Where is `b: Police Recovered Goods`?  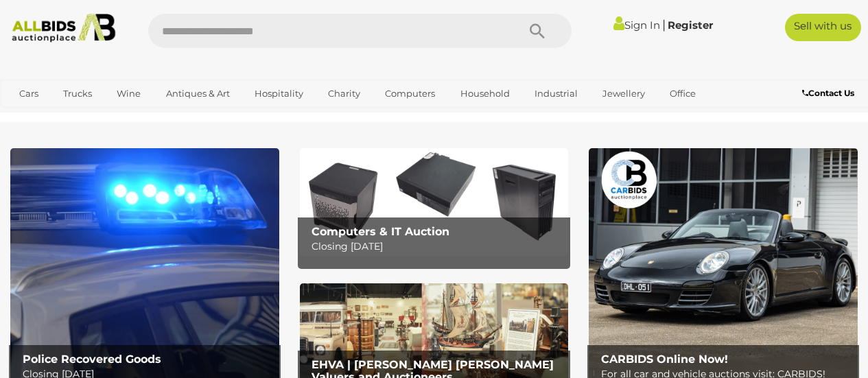
b: Police Recovered Goods is located at coordinates (92, 358).